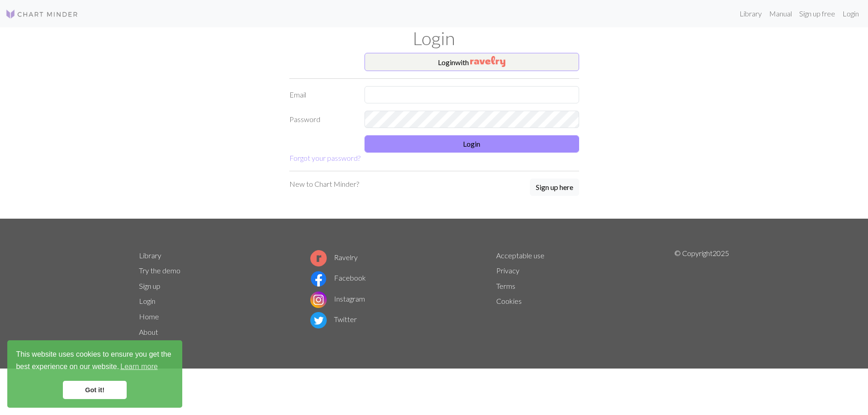  I want to click on a: Acceptable use, so click(520, 255).